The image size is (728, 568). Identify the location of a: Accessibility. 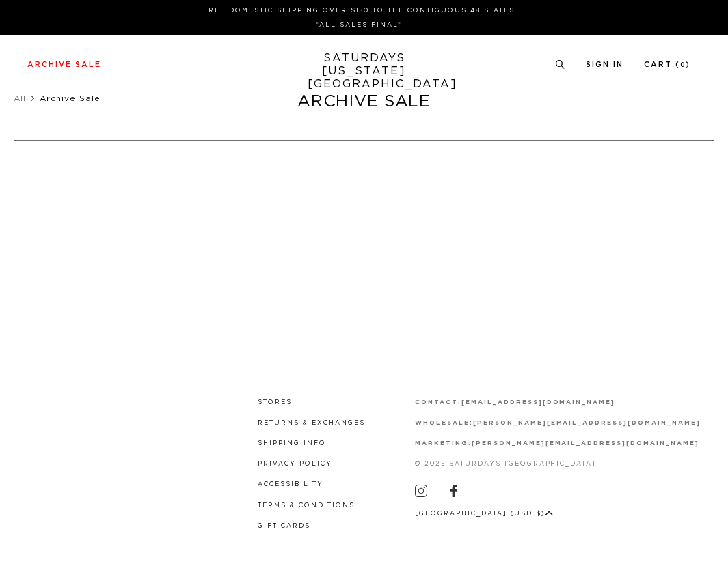
(291, 484).